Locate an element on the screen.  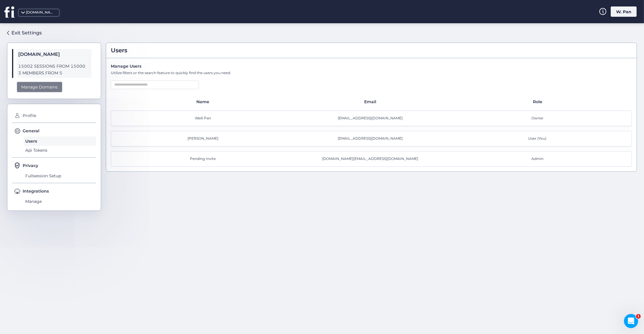
span: 15002 SESSIONS FROM 15000 is located at coordinates (54, 66).